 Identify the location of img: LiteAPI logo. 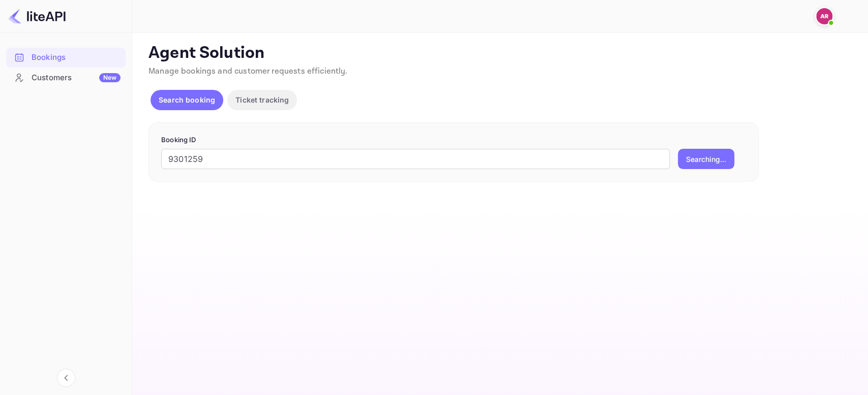
(37, 17).